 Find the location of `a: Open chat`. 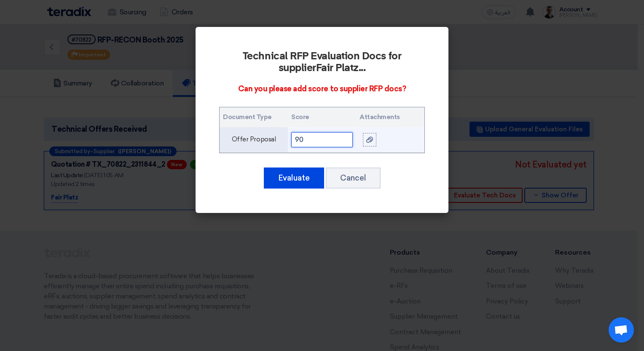

a: Open chat is located at coordinates (621, 330).